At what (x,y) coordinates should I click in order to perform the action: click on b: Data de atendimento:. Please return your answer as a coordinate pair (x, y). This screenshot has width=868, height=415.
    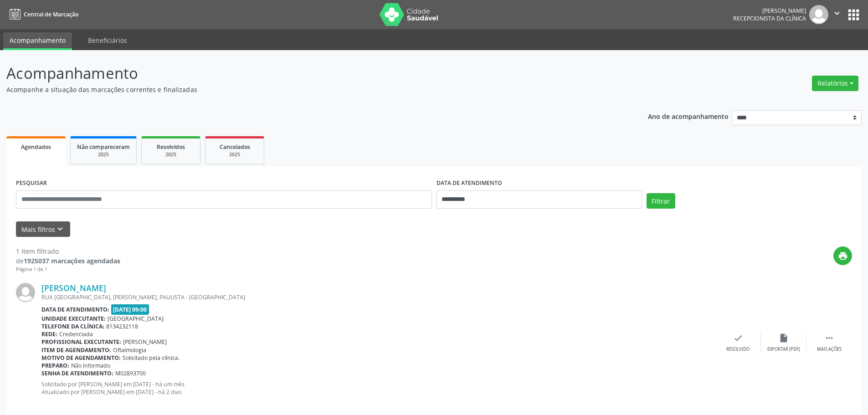
    Looking at the image, I should click on (76, 309).